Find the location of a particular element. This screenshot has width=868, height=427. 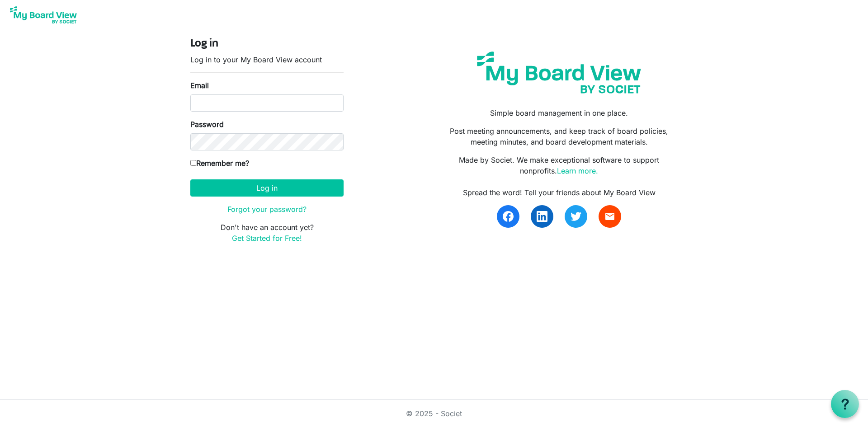

img: twitter.svg is located at coordinates (575, 216).